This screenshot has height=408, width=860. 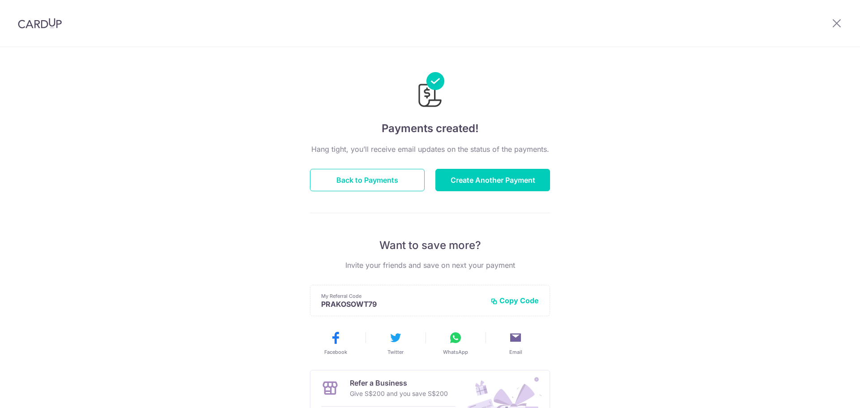 I want to click on button: Back to Payments, so click(x=367, y=180).